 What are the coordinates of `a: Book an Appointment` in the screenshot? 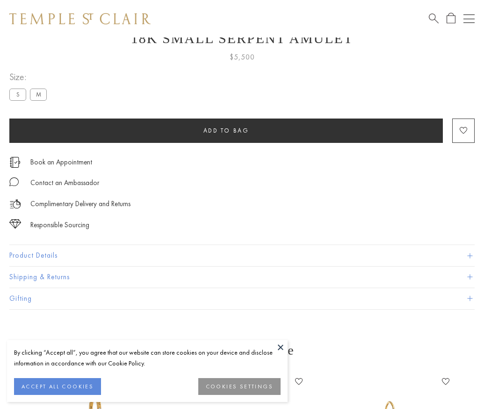 It's located at (61, 162).